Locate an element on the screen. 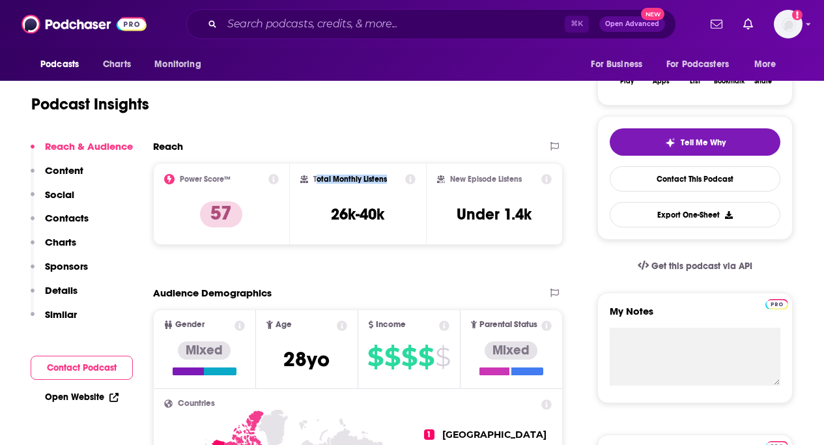 The width and height of the screenshot is (824, 445). img: User Profile is located at coordinates (788, 24).